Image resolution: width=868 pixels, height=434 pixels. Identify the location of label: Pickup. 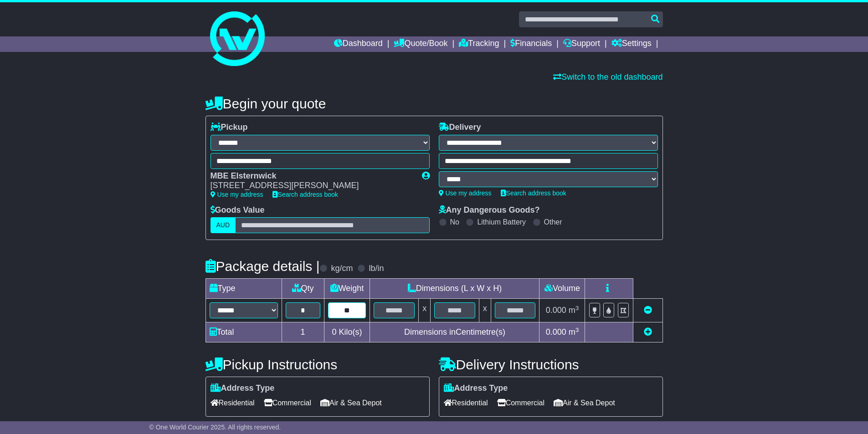
(229, 127).